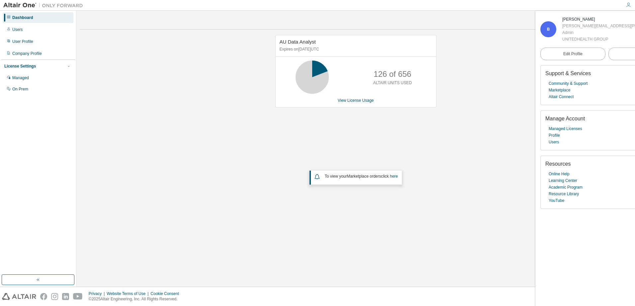 This screenshot has width=635, height=306. I want to click on p: © 2025 Altair Engineering, Inc. All Rights Reserved., so click(136, 299).